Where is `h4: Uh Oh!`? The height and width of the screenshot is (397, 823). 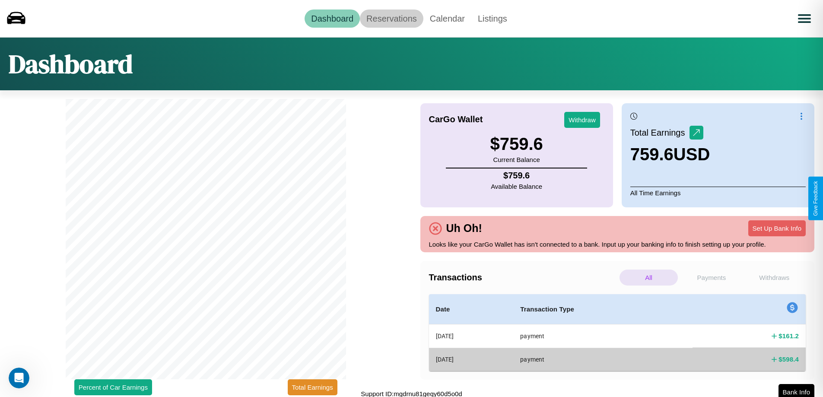
h4: Uh Oh! is located at coordinates (464, 228).